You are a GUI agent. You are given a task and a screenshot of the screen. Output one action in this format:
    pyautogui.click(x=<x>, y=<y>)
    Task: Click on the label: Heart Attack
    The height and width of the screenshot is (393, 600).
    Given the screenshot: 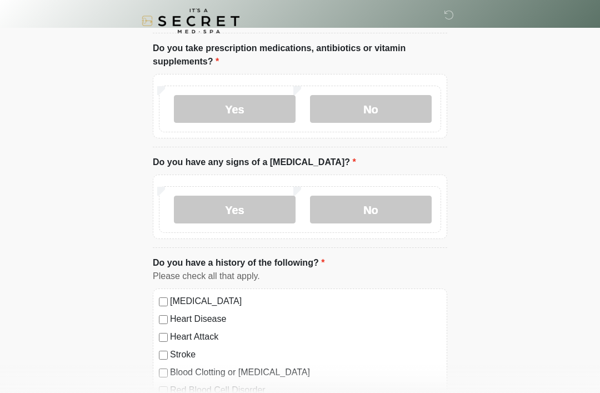 What is the action you would take?
    pyautogui.click(x=306, y=337)
    